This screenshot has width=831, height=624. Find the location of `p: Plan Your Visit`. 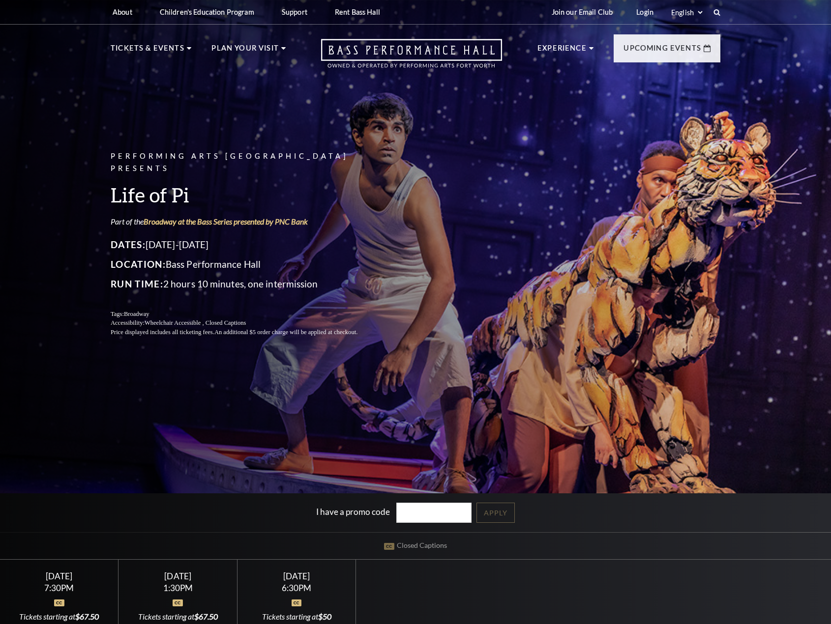

p: Plan Your Visit is located at coordinates (245, 51).